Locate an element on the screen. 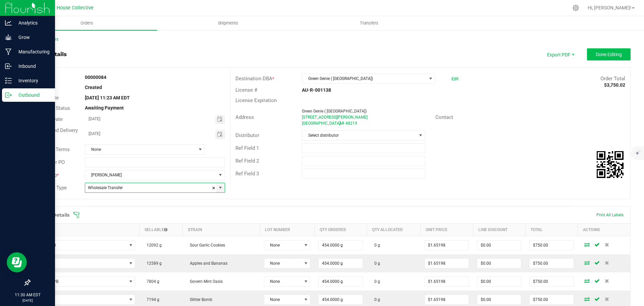 The width and height of the screenshot is (644, 306). p: Grow is located at coordinates (32, 37).